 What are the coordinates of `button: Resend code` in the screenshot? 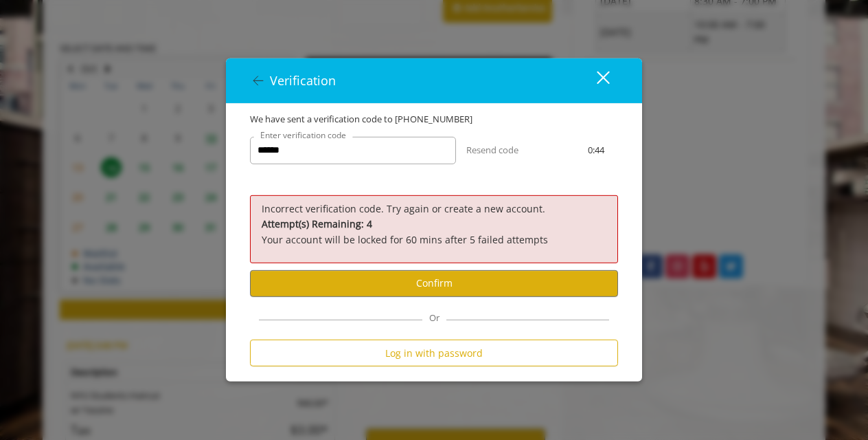 It's located at (493, 150).